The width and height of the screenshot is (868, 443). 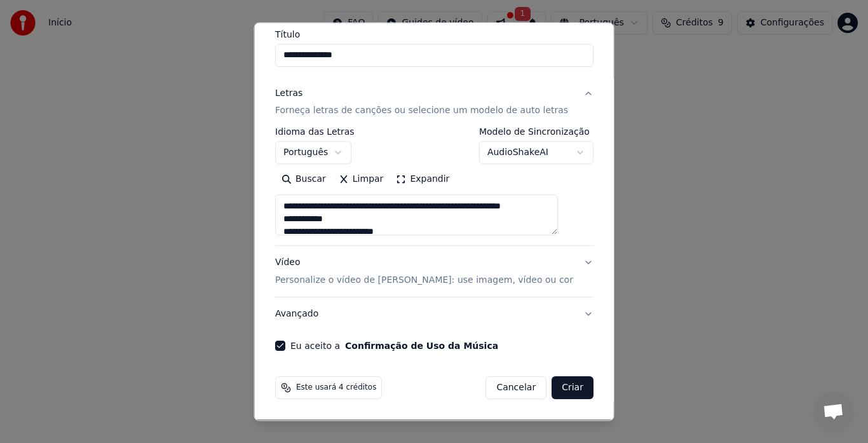 What do you see at coordinates (314, 132) in the screenshot?
I see `label: Idioma das Letras` at bounding box center [314, 132].